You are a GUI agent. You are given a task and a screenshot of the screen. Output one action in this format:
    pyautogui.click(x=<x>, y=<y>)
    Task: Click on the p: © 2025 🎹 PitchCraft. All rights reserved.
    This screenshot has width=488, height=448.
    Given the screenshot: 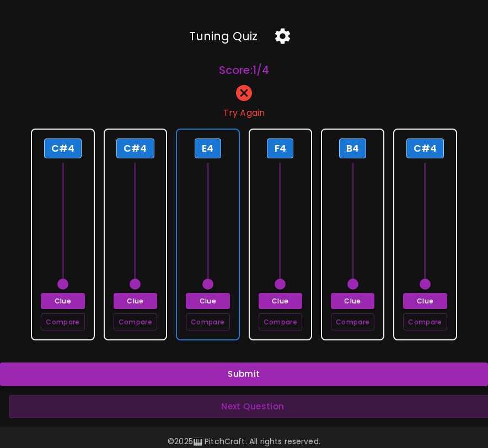 What is the action you would take?
    pyautogui.click(x=244, y=442)
    